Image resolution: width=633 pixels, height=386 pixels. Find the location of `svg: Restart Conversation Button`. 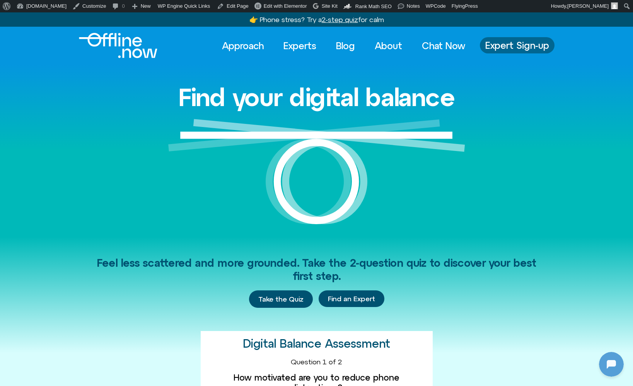

svg: Restart Conversation Button is located at coordinates (128, 10).